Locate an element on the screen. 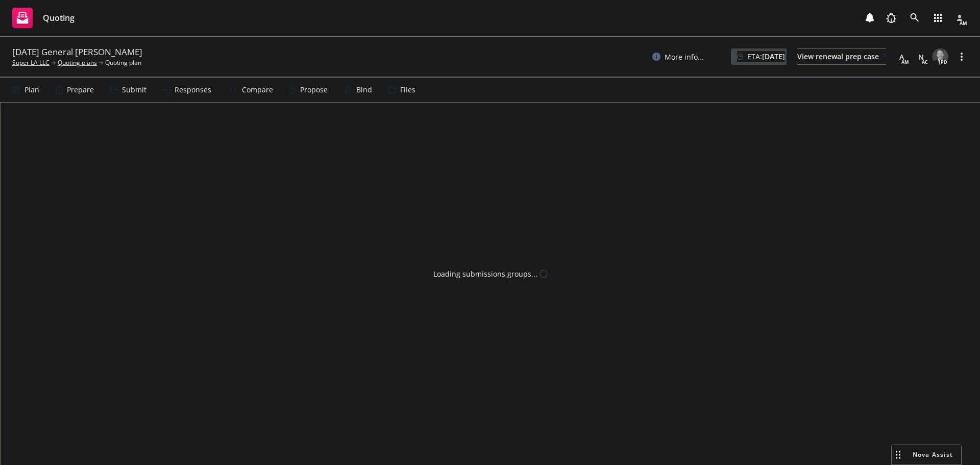 The height and width of the screenshot is (465, 980). div: Compare is located at coordinates (257, 89).